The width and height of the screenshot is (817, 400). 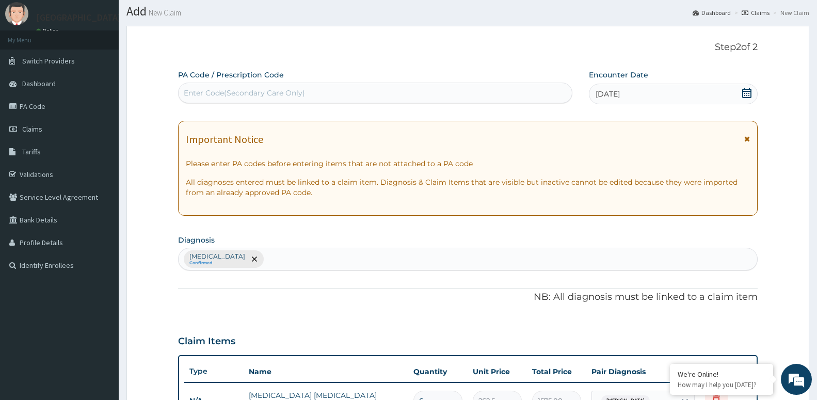 I want to click on p: All diagnoses entered must be linked to a claim item. Diagnosis & Claim Items that are visible bu..., so click(x=468, y=187).